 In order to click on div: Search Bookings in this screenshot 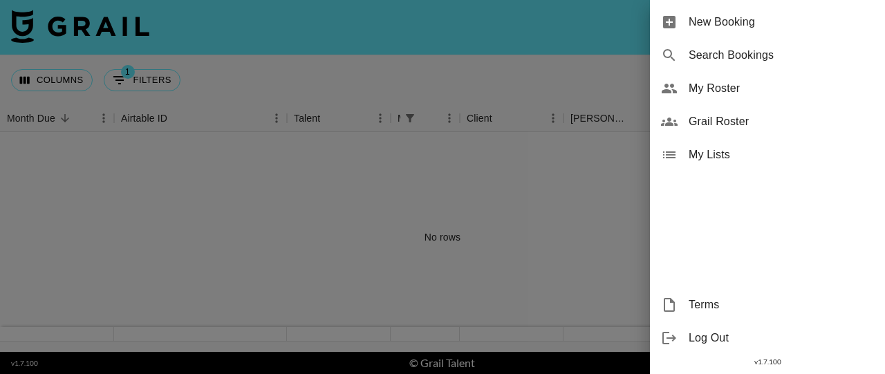, I will do `click(767, 55)`.